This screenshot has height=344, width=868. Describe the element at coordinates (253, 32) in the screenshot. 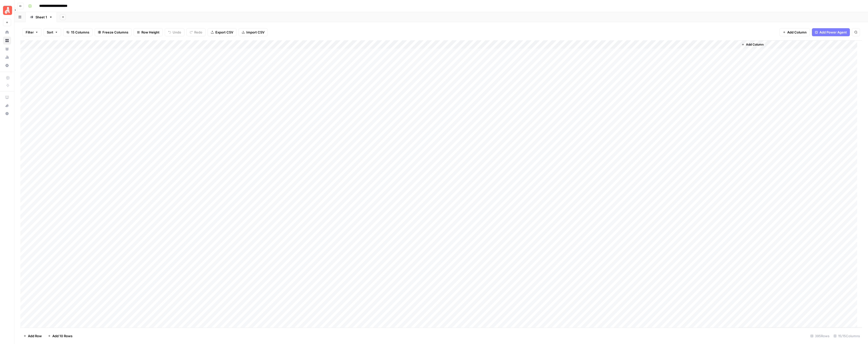

I see `button: Import CSV` at that location.